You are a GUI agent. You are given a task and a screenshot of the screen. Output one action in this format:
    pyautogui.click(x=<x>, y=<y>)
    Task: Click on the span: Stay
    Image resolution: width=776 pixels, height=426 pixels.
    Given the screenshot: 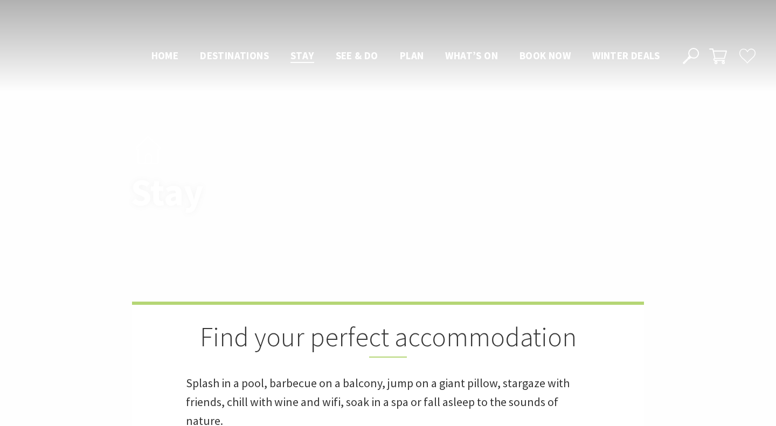 What is the action you would take?
    pyautogui.click(x=302, y=55)
    